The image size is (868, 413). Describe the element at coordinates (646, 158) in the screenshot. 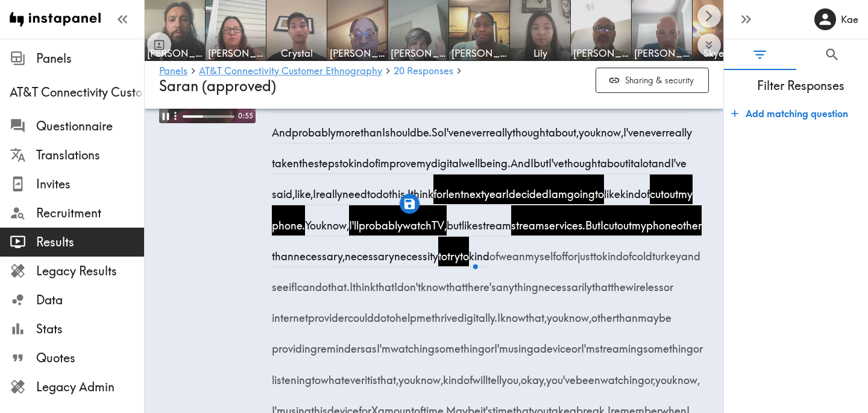

I see `span: lot` at that location.